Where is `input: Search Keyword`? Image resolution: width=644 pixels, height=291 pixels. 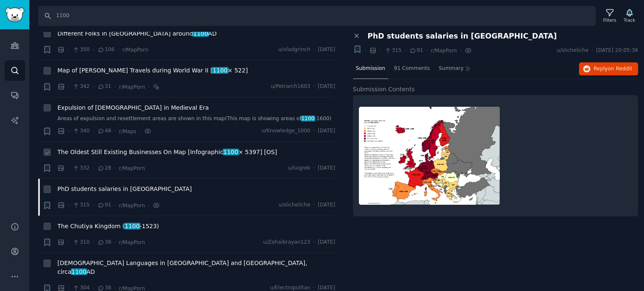
input: Search Keyword is located at coordinates (317, 16).